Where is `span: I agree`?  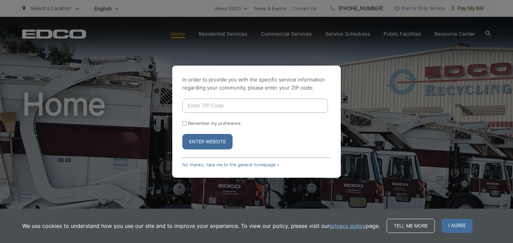
span: I agree is located at coordinates (457, 226).